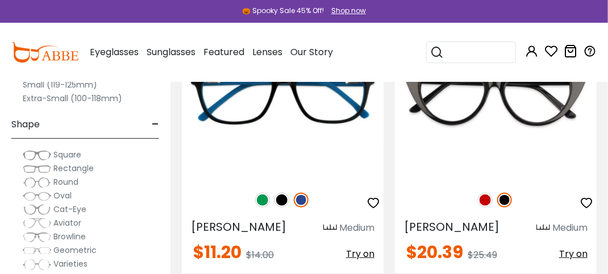 This screenshot has width=608, height=274. What do you see at coordinates (69, 236) in the screenshot?
I see `span: Browline` at bounding box center [69, 236].